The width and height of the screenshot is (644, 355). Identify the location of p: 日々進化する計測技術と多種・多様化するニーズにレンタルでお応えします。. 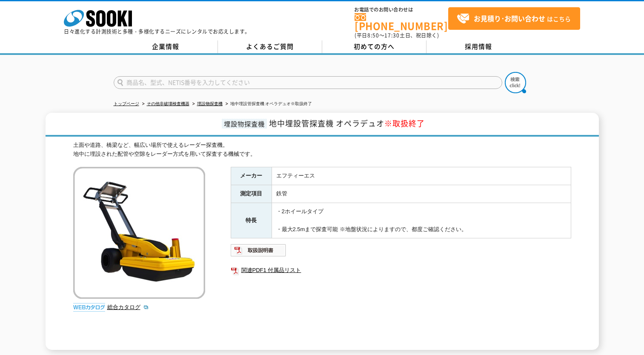
(157, 31).